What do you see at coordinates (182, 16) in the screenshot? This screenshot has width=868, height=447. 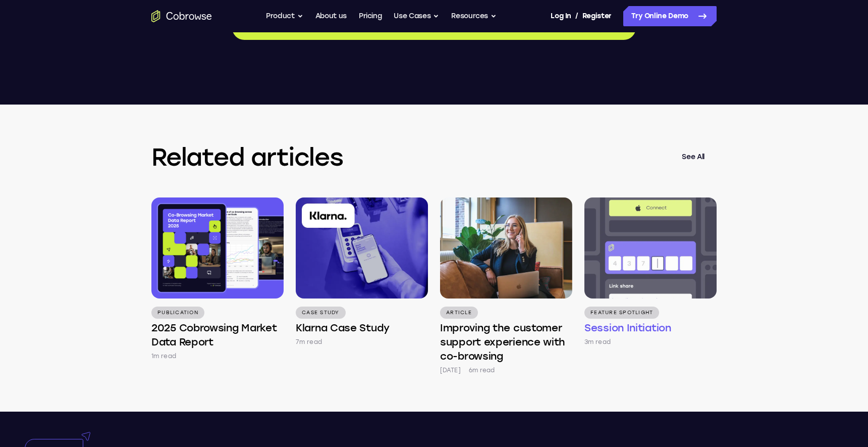 I see `a: Go to the home page` at bounding box center [182, 16].